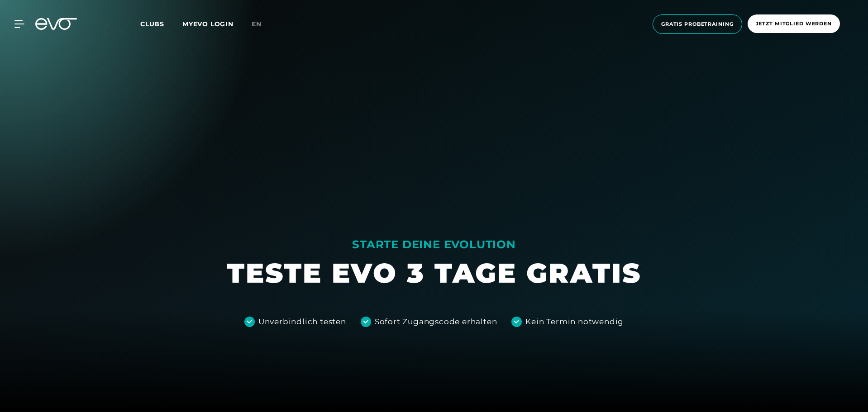 This screenshot has width=868, height=412. What do you see at coordinates (436, 322) in the screenshot?
I see `div: Sofort Zugangscode erhalten` at bounding box center [436, 322].